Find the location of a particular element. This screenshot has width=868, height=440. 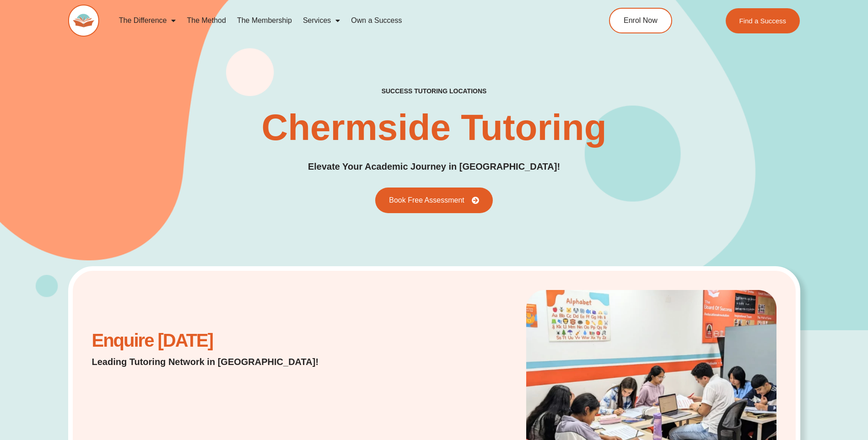

a: Enrol Now is located at coordinates (641, 21).